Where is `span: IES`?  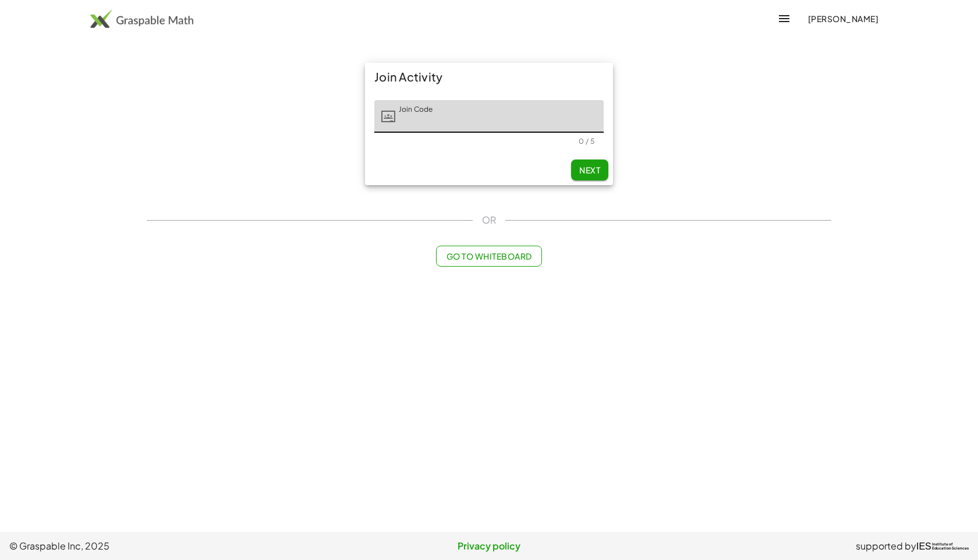 span: IES is located at coordinates (924, 546).